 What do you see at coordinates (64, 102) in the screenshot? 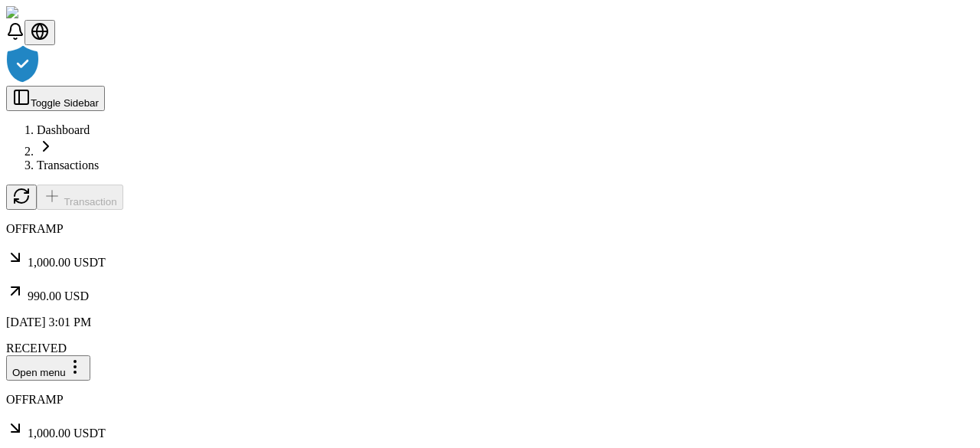
I see `span: Toggle Sidebar` at bounding box center [64, 102].